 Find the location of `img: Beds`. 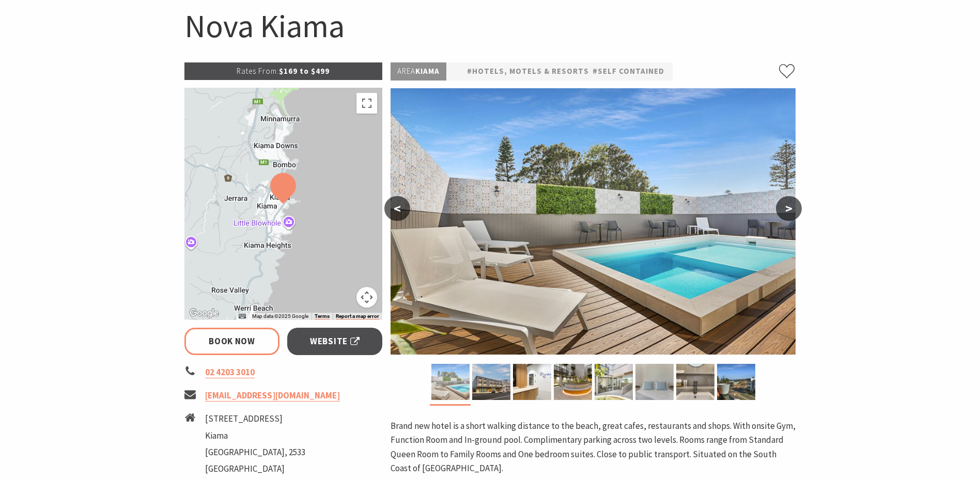

img: Beds is located at coordinates (655, 382).